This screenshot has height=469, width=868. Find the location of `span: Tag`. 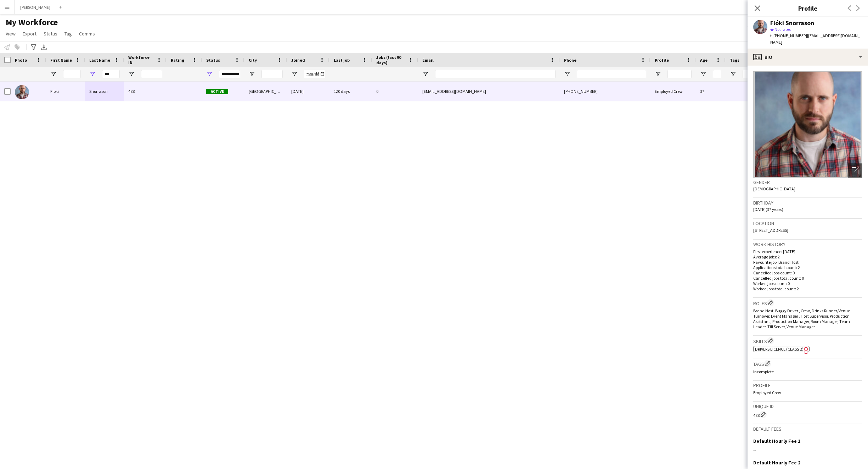

span: Tag is located at coordinates (68, 33).